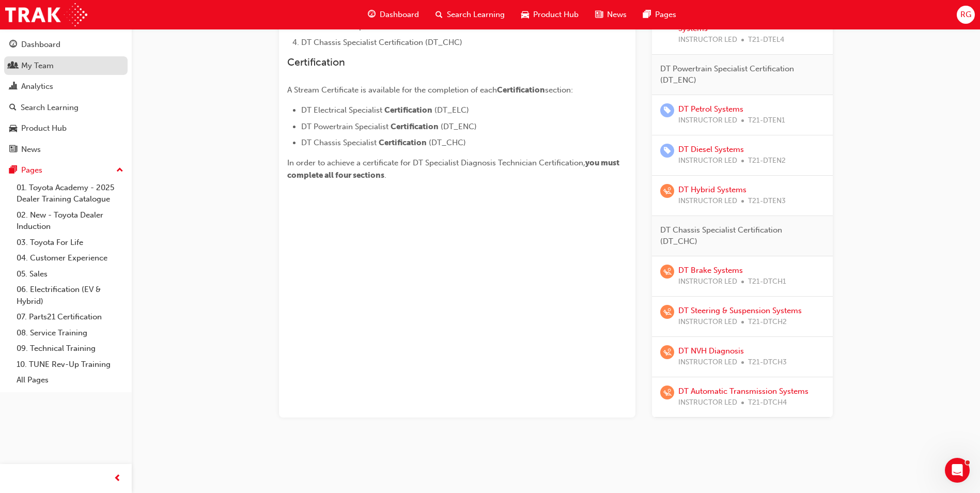 This screenshot has height=493, width=980. Describe the element at coordinates (70, 193) in the screenshot. I see `a: 01. Toyota Academy - 2025 Dealer Training Catalogue` at that location.